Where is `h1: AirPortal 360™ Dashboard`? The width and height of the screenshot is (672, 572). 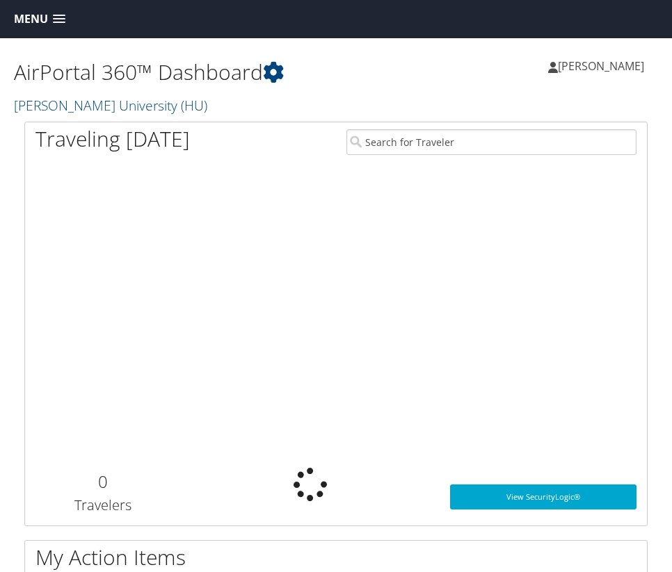 h1: AirPortal 360™ Dashboard is located at coordinates (175, 72).